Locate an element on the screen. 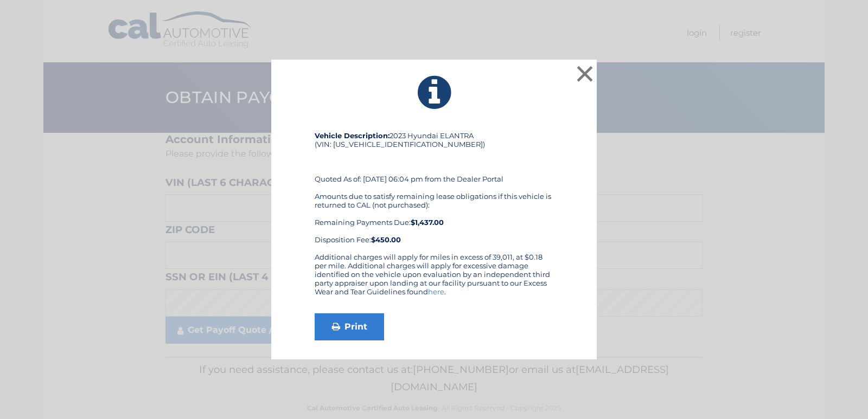 The height and width of the screenshot is (419, 868). b: $1,437.00 is located at coordinates (427, 222).